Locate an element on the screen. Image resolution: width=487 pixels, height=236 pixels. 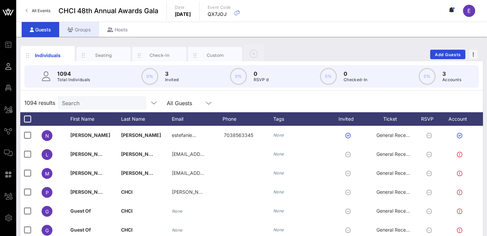
p: Checked-In is located at coordinates (356, 80).